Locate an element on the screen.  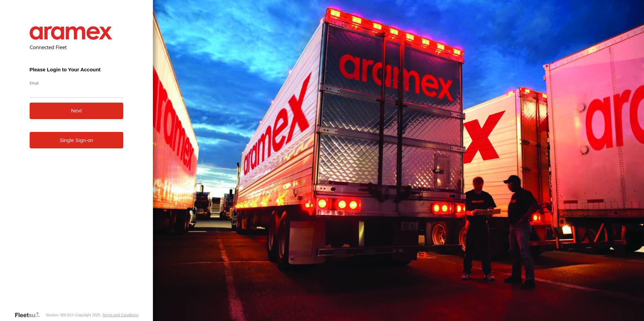
a: Terms and Conditions is located at coordinates (120, 315).